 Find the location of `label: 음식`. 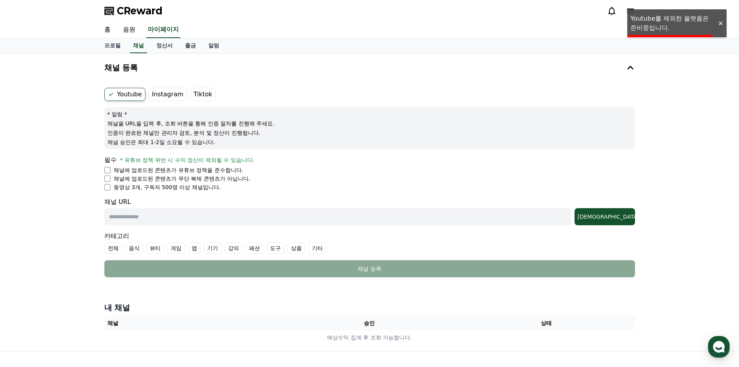

label: 음식 is located at coordinates (134, 248).